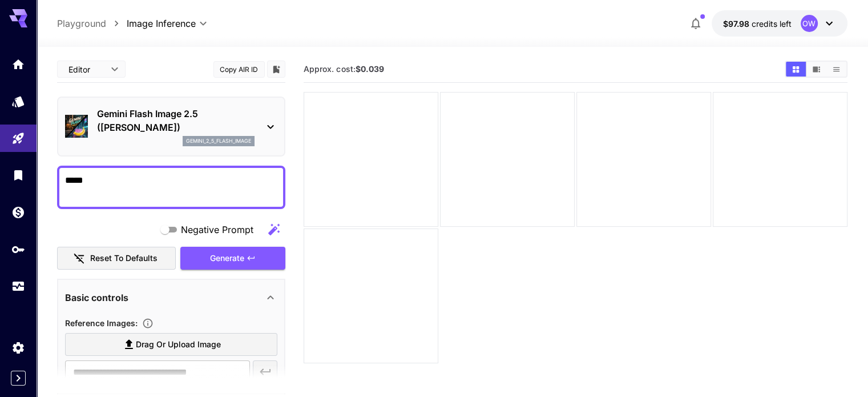  What do you see at coordinates (19, 138) in the screenshot?
I see `div: Playground` at bounding box center [19, 138].